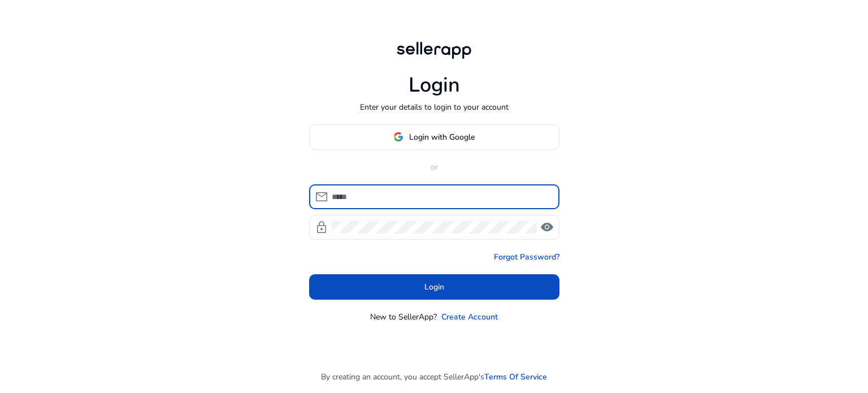 Image resolution: width=868 pixels, height=393 pixels. What do you see at coordinates (434, 287) in the screenshot?
I see `span: Login` at bounding box center [434, 287].